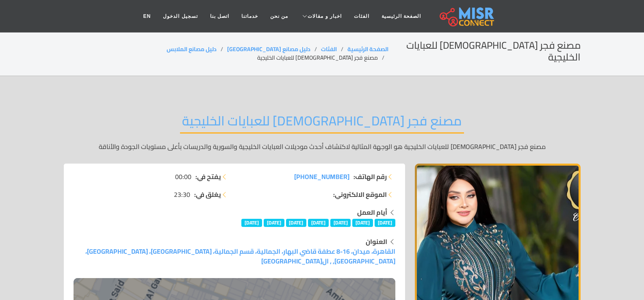 This screenshot has width=644, height=300. Describe the element at coordinates (376, 242) in the screenshot. I see `strong: العنوان` at that location.